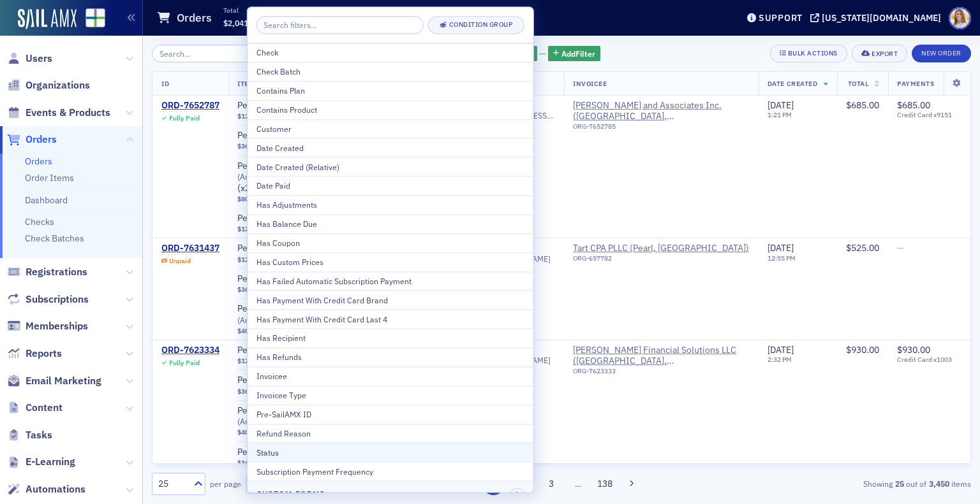  Describe the element at coordinates (661, 374) in the screenshot. I see `div: ORG-7623333` at that location.